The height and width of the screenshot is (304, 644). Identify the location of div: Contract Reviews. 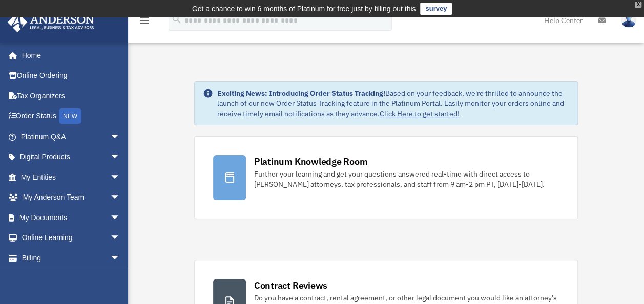
(291, 285).